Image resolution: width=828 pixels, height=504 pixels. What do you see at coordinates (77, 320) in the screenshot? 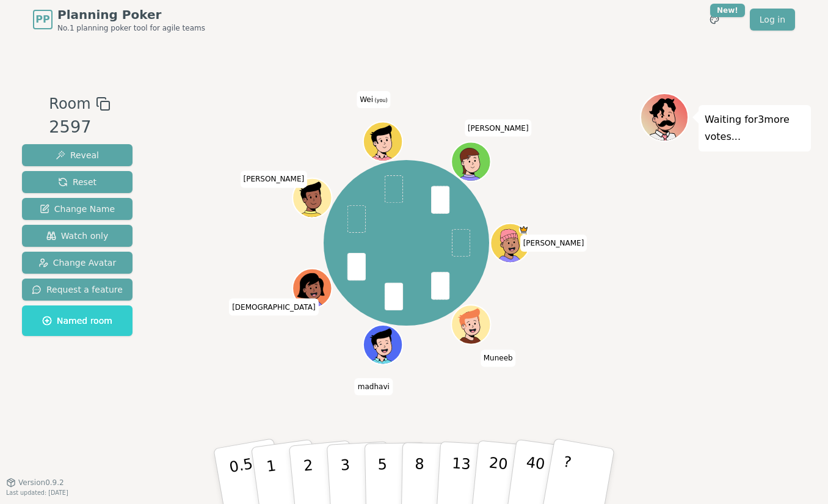
I see `button: Named room` at bounding box center [77, 320].